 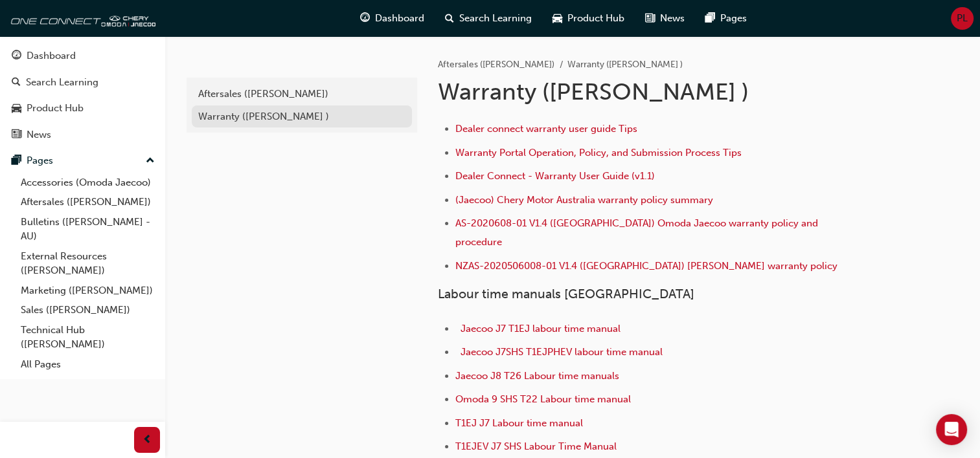 I want to click on a: T1EJ J7 Labour time manual, so click(x=518, y=423).